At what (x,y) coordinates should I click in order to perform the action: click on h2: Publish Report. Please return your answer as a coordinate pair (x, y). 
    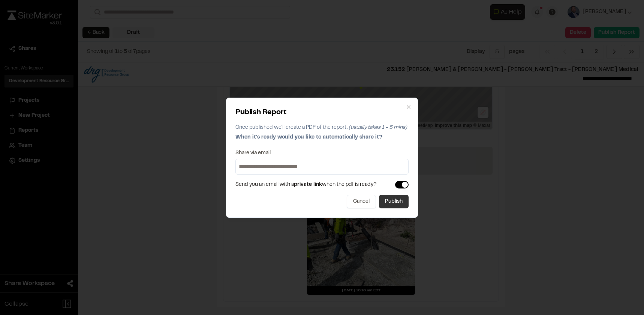
    Looking at the image, I should click on (322, 113).